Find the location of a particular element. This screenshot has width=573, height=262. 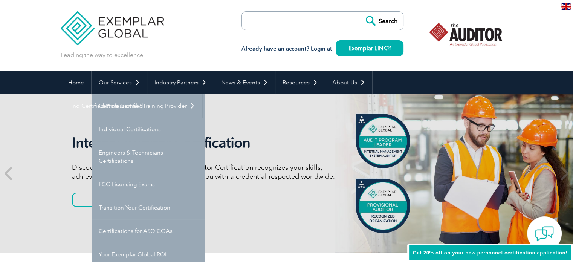

a: Resources is located at coordinates (300, 82).